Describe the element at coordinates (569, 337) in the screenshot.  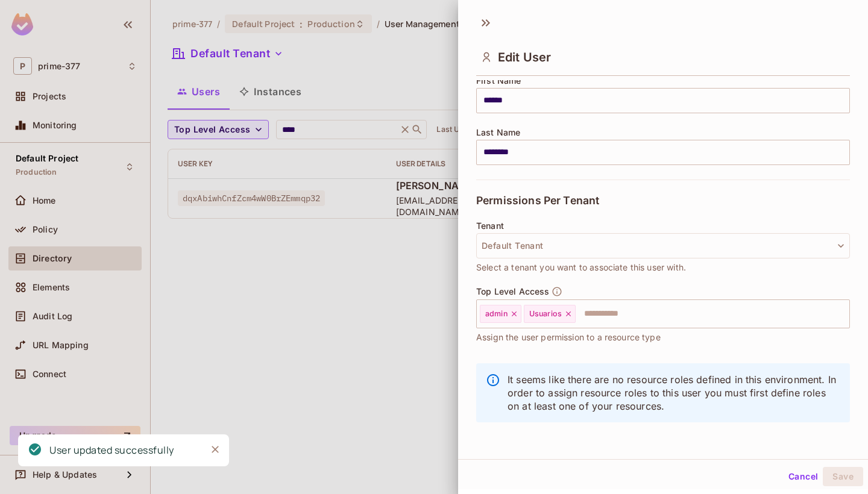
I see `span: Assign the user permission to a resource type` at that location.